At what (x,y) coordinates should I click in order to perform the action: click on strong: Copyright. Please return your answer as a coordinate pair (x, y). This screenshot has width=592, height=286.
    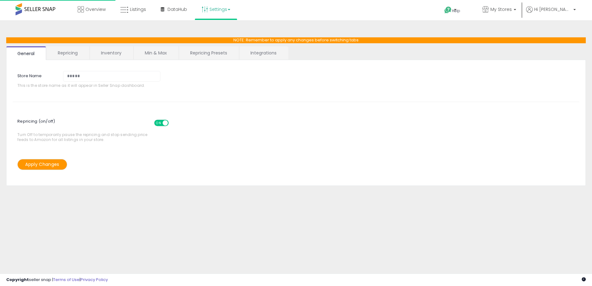
    Looking at the image, I should click on (17, 279).